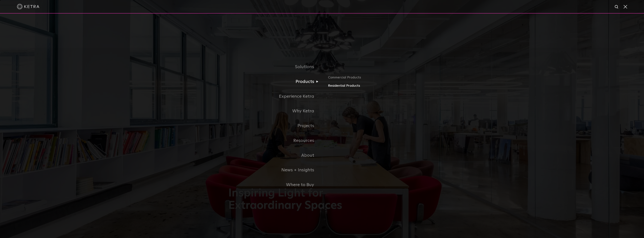  Describe the element at coordinates (275, 97) in the screenshot. I see `a: Experience Ketra` at that location.